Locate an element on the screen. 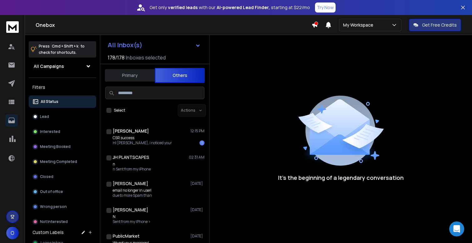  button: All Status is located at coordinates (62, 102).